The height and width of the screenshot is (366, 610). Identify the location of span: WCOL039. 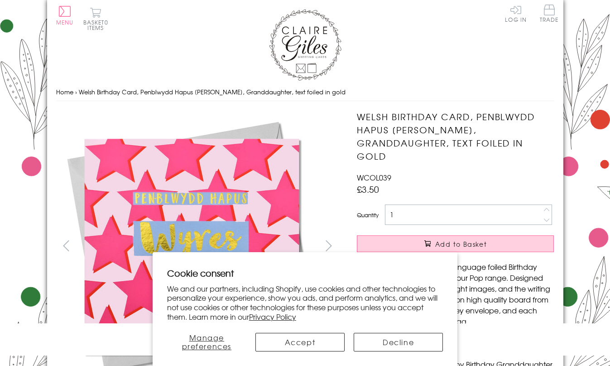
(374, 177).